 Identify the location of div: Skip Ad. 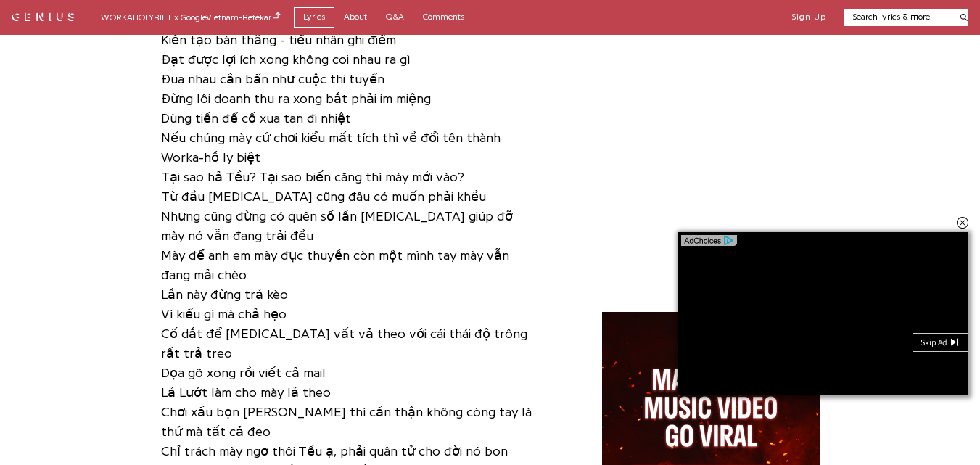
(935, 343).